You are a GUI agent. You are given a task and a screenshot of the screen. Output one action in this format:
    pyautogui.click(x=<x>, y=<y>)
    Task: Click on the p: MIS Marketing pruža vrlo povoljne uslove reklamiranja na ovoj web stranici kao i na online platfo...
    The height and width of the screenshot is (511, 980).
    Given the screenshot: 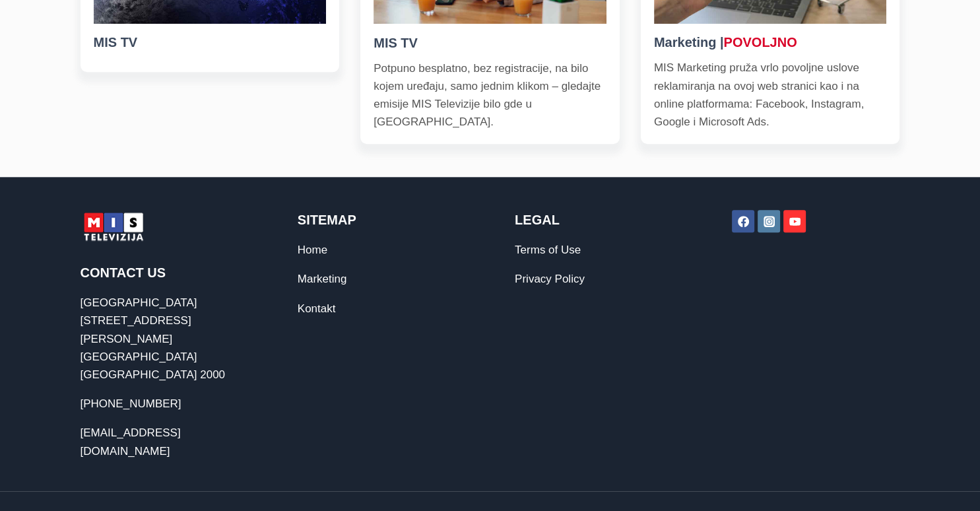 What is the action you would take?
    pyautogui.click(x=770, y=94)
    